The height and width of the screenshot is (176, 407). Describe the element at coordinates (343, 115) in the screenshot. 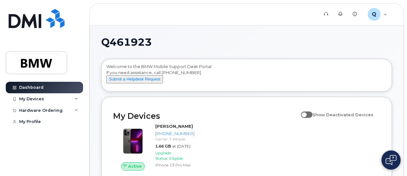

I see `span: Show Deactivated Devices` at that location.